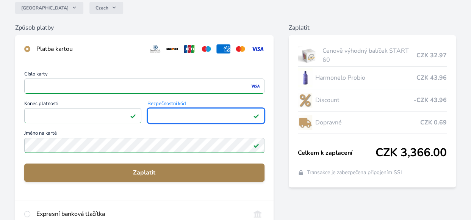 This screenshot has height=220, width=471. What do you see at coordinates (240, 49) in the screenshot?
I see `img: mc.svg` at bounding box center [240, 49].